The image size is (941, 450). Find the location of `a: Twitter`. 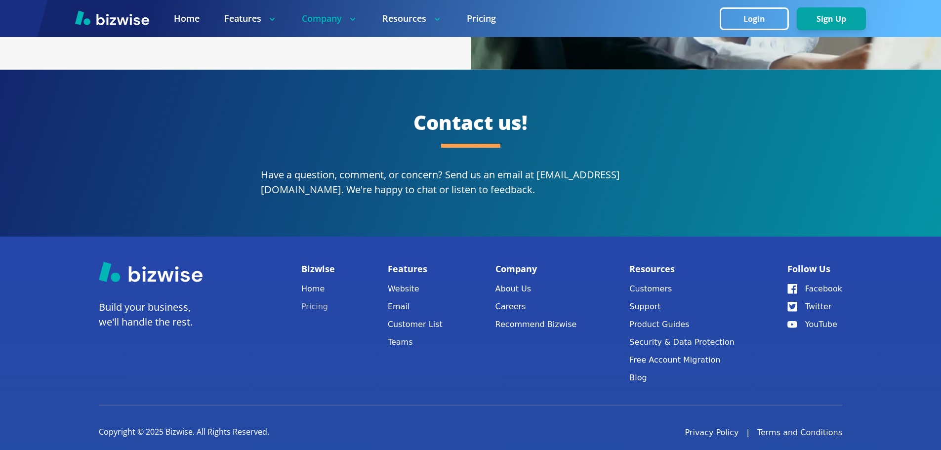

a: Twitter is located at coordinates (814, 307).